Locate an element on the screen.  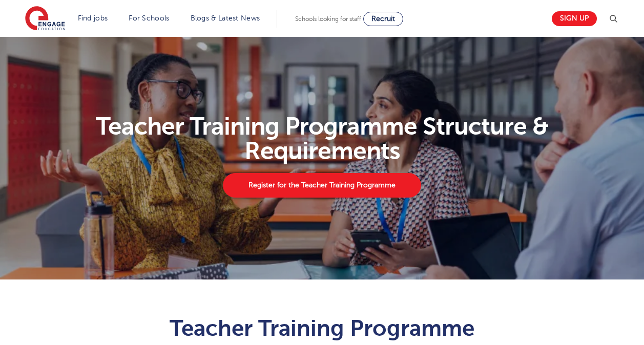
img: Engage Education is located at coordinates (45, 19).